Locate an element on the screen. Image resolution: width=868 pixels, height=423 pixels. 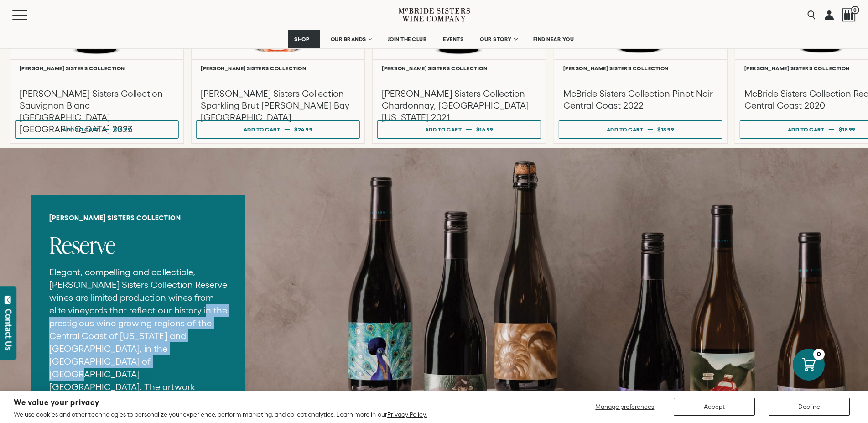
a: SHOP is located at coordinates (304, 40).